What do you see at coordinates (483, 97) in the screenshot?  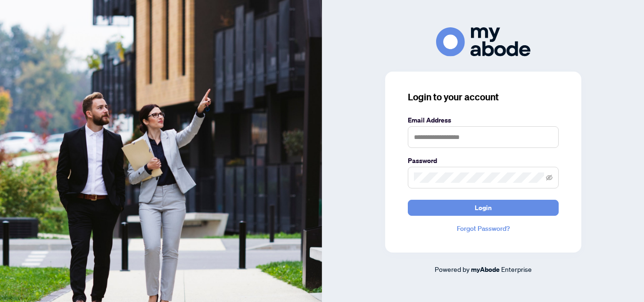 I see `h3: Login to your account` at bounding box center [483, 97].